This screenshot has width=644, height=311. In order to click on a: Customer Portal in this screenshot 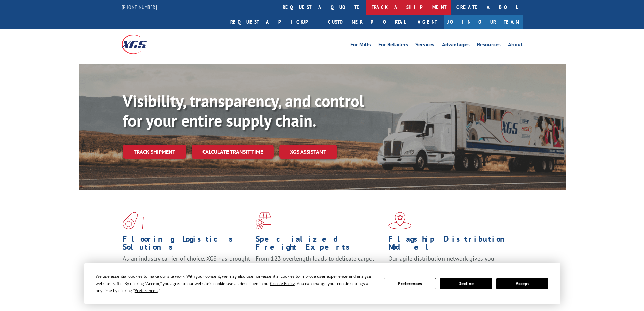, I will do `click(367, 21)`.